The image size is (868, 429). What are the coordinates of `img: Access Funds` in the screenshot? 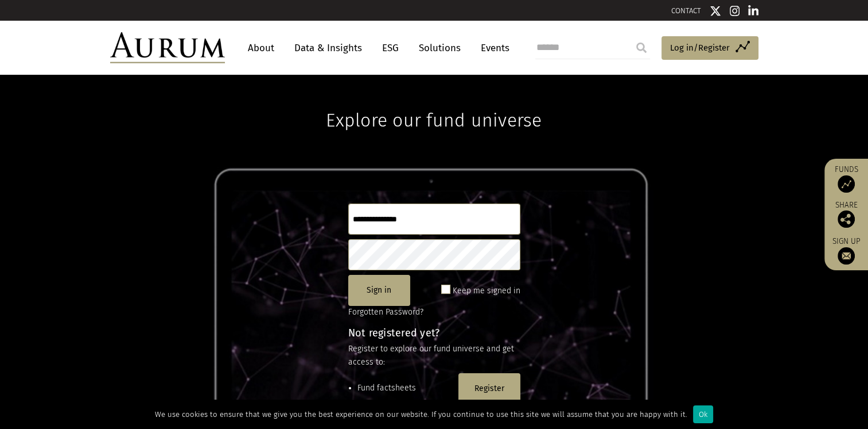 It's located at (846, 184).